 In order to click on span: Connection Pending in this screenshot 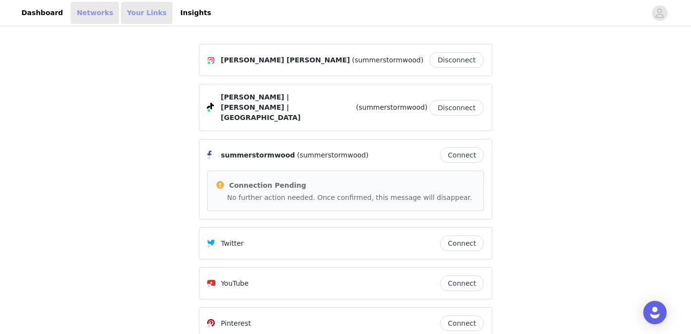, I will do `click(267, 185)`.